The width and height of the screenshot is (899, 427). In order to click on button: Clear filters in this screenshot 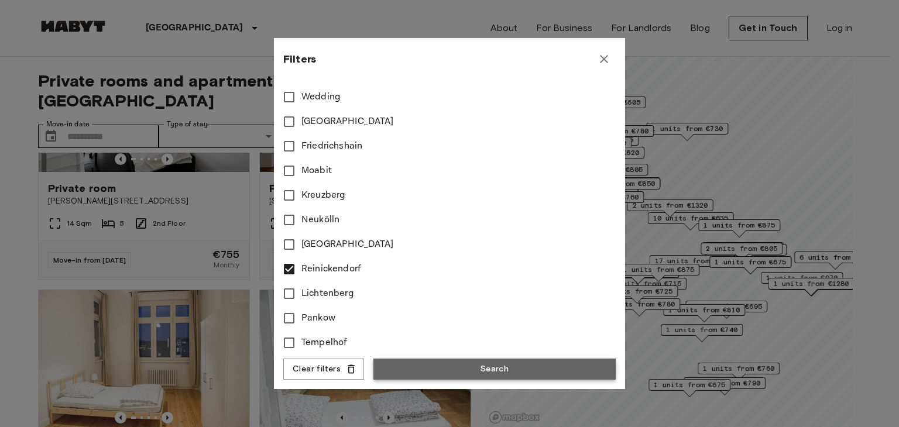, I will do `click(324, 369)`.